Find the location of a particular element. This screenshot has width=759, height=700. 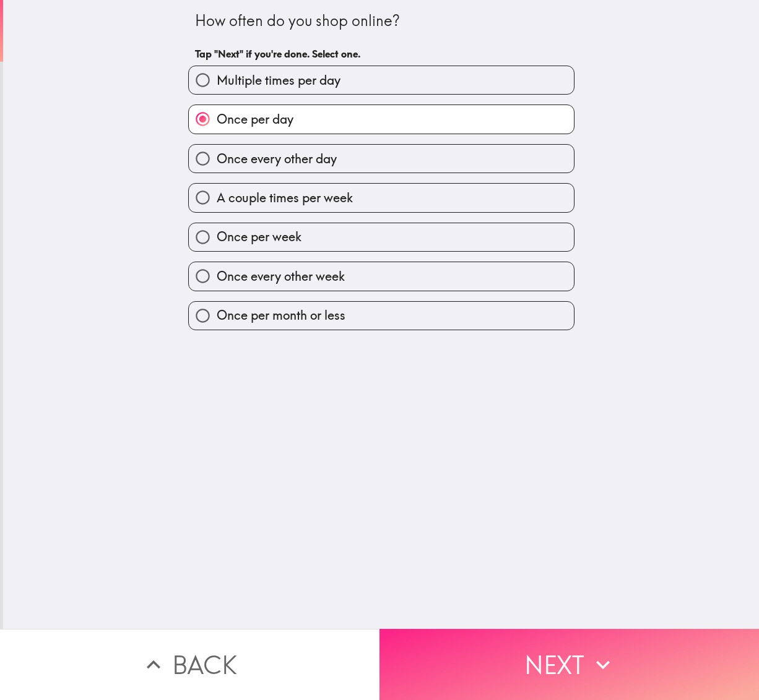

button: Once per day is located at coordinates (382, 119).